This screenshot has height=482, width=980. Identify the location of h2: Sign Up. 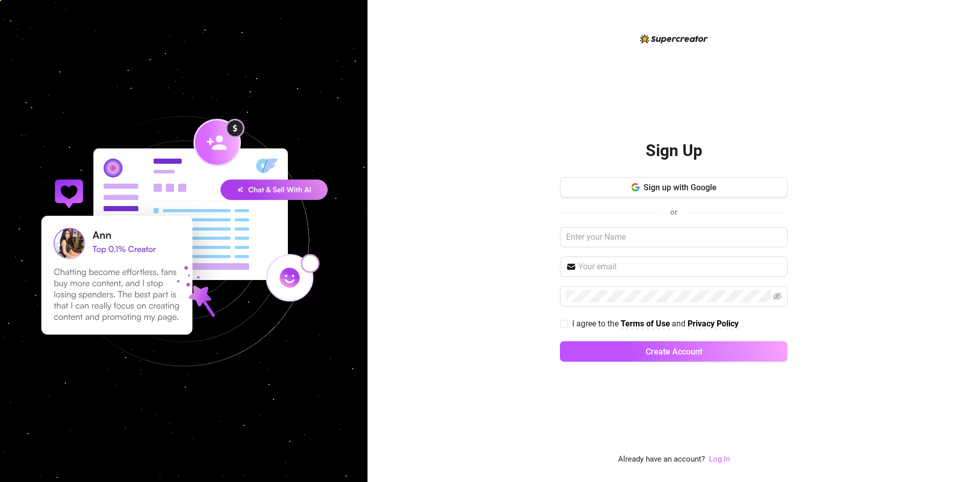
(673, 151).